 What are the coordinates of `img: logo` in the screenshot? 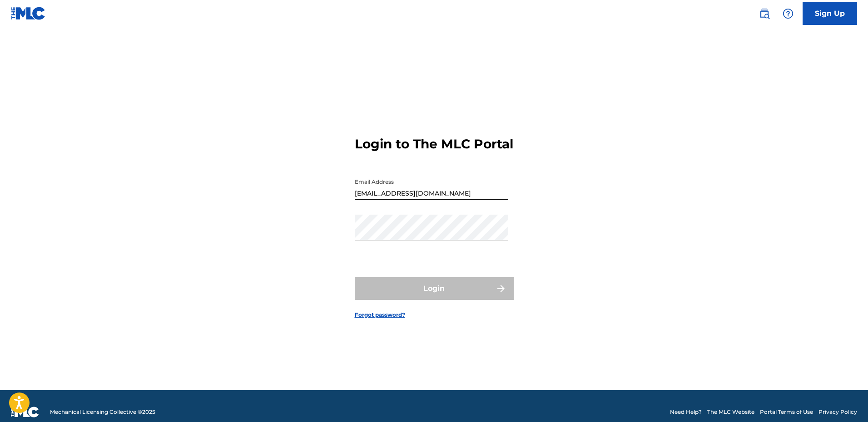 It's located at (25, 412).